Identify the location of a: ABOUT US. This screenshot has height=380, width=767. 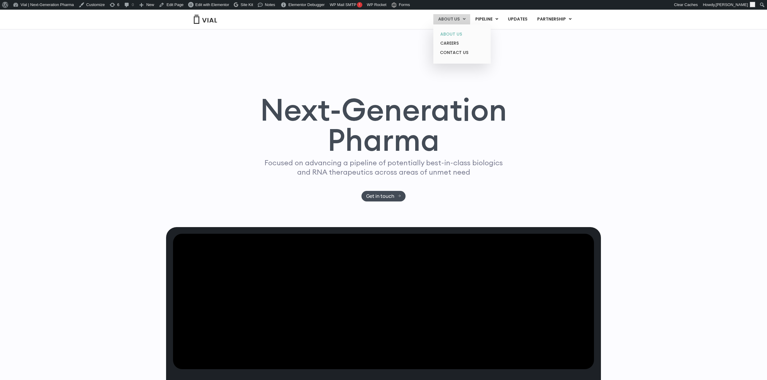
(462, 34).